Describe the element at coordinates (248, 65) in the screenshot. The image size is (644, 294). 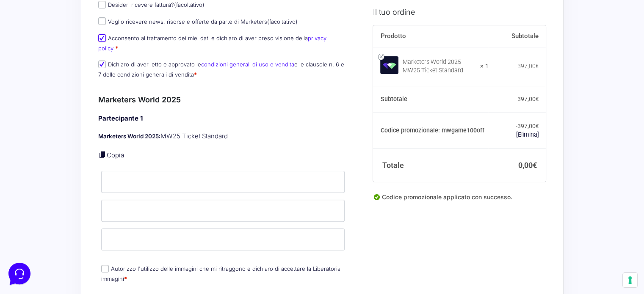
I see `a: condizioni generali di uso e vendita` at that location.